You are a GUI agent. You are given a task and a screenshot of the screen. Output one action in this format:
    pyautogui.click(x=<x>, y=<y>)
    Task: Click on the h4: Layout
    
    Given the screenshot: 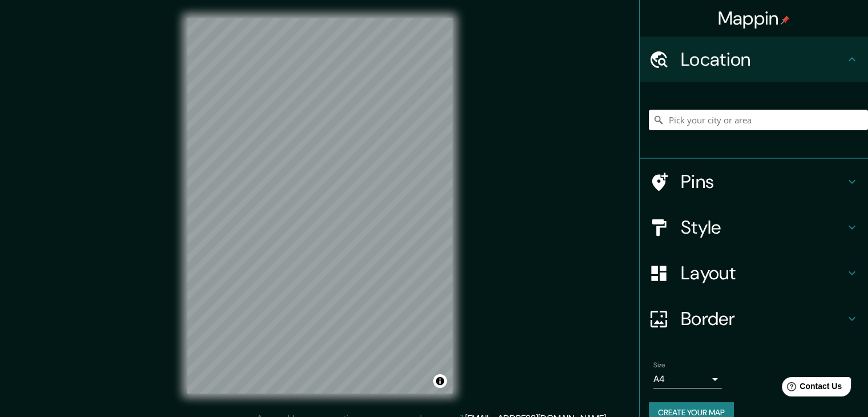 What is the action you would take?
    pyautogui.click(x=763, y=273)
    